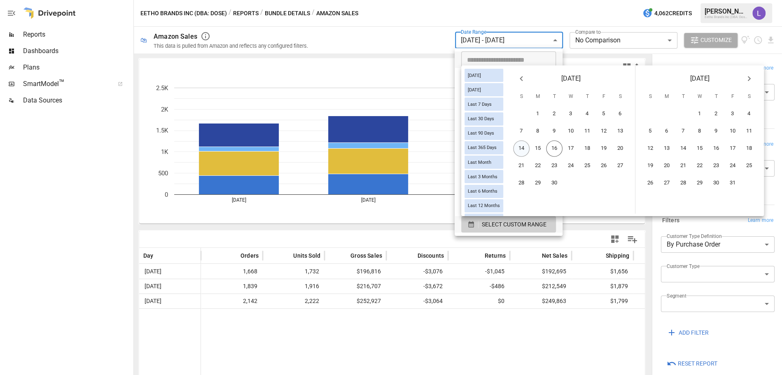 Image resolution: width=782 pixels, height=375 pixels. What do you see at coordinates (484, 104) in the screenshot?
I see `div: Last 7 Days` at bounding box center [484, 104].